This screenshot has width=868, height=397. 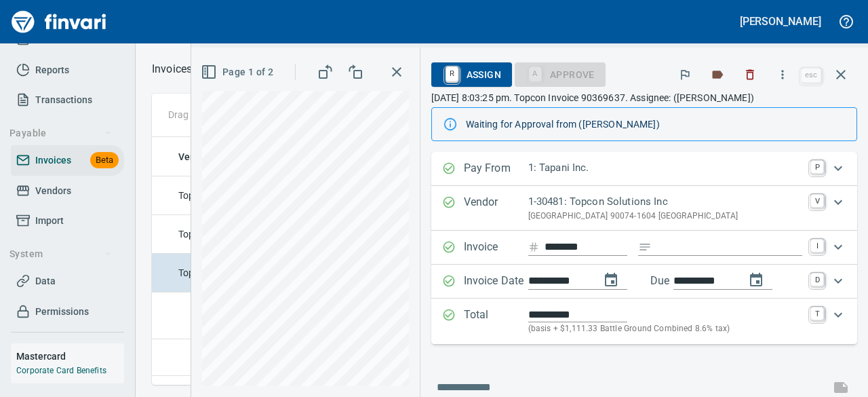 I want to click on span: Transactions, so click(x=64, y=99).